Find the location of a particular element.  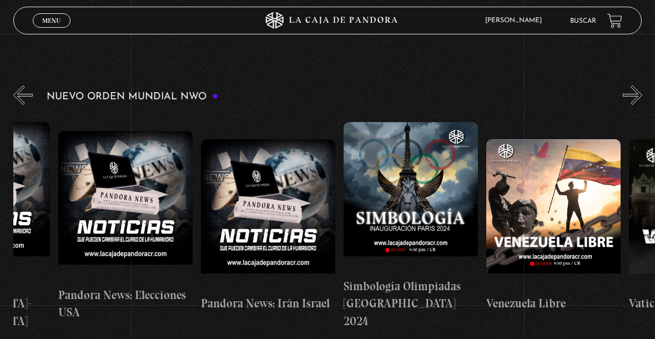

a: Pandora News: Irán Israel is located at coordinates (268, 226).